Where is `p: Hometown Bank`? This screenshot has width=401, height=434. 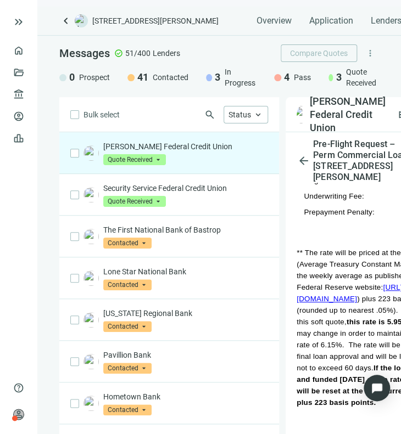 p: Hometown Bank is located at coordinates (186, 397).